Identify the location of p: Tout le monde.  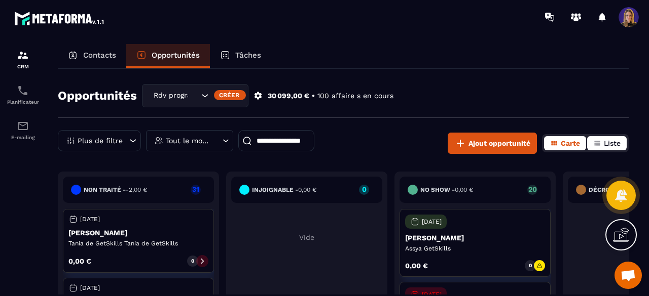
(188, 141).